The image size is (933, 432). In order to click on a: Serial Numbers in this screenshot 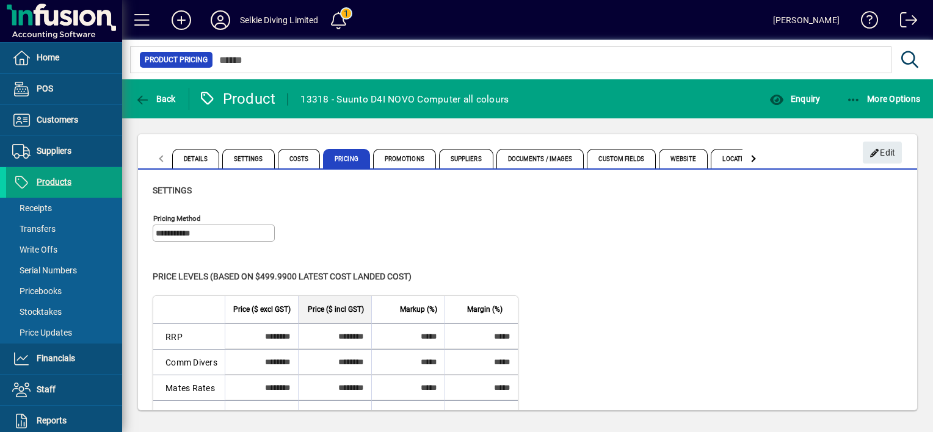, I will do `click(64, 270)`.